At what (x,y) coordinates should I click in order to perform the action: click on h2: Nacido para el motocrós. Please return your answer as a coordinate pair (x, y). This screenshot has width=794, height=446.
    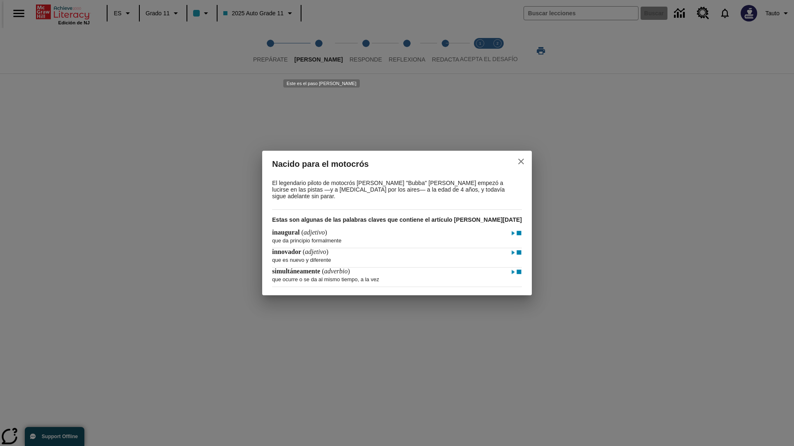
    Looking at the image, I should click on (384, 164).